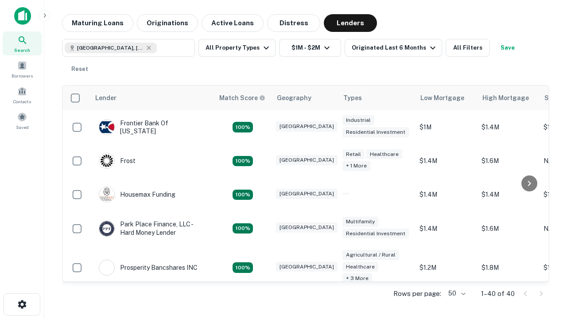  Describe the element at coordinates (305, 98) in the screenshot. I see `th: Geography` at that location.